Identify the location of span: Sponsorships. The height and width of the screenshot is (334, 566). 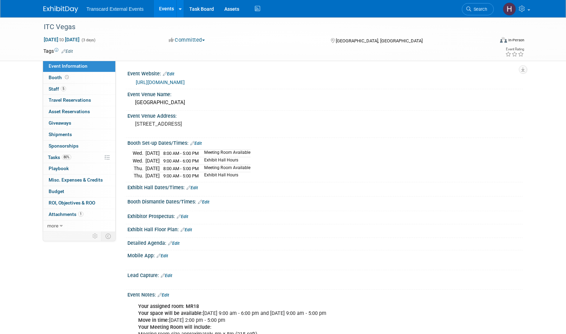
(64, 146).